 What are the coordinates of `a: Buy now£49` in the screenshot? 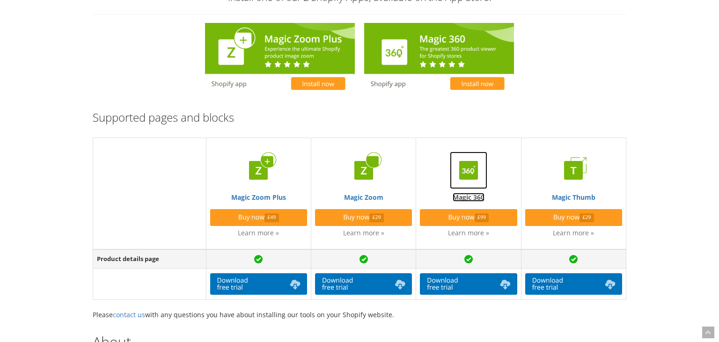 It's located at (258, 218).